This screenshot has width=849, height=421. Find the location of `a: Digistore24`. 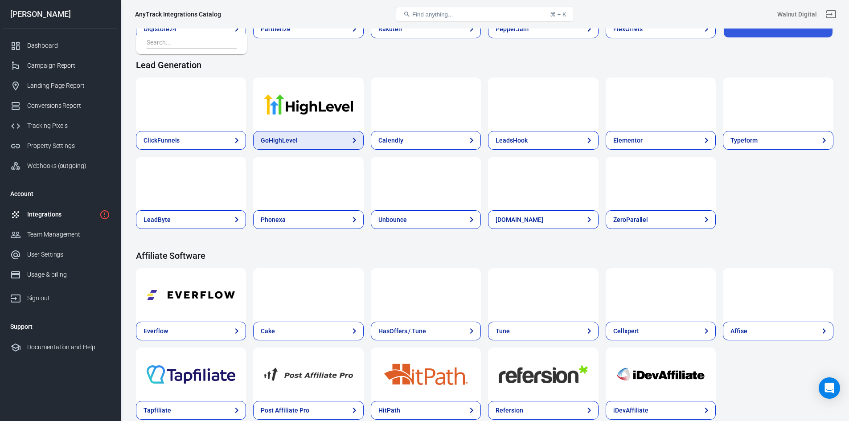

a: Digistore24 is located at coordinates (191, 29).